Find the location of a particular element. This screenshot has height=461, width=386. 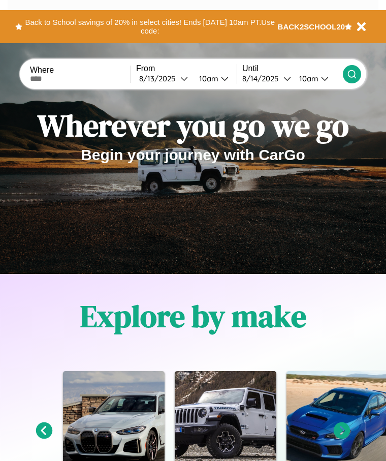

div: 8 / 13 / 2025 is located at coordinates (160, 78).